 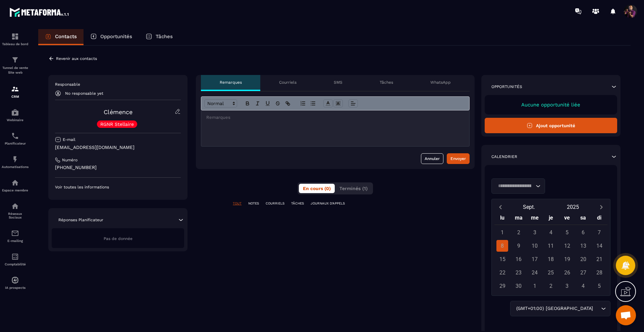 What do you see at coordinates (500, 207) in the screenshot?
I see `button: Previous month` at bounding box center [500, 207].